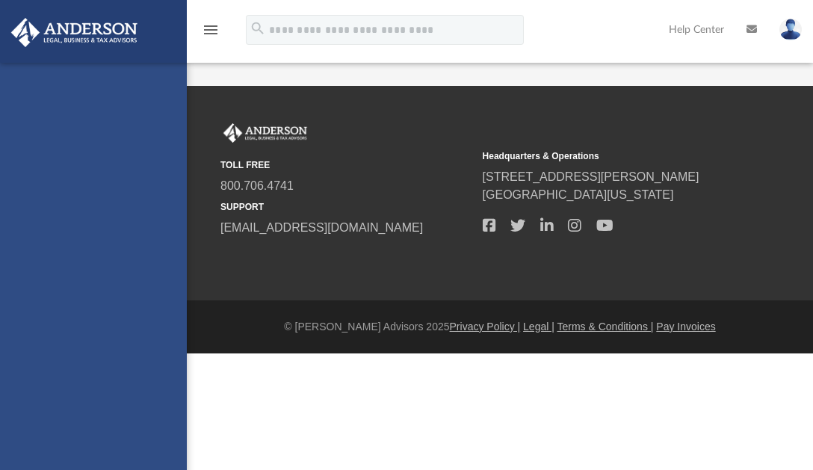  Describe the element at coordinates (606, 327) in the screenshot. I see `a: Terms & Conditions |` at that location.